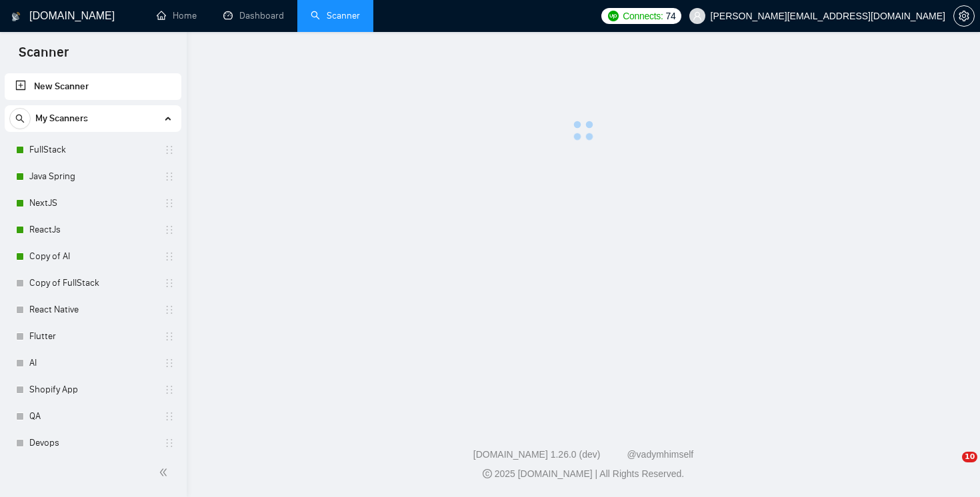 This screenshot has height=497, width=980. I want to click on a: FullStack, so click(93, 150).